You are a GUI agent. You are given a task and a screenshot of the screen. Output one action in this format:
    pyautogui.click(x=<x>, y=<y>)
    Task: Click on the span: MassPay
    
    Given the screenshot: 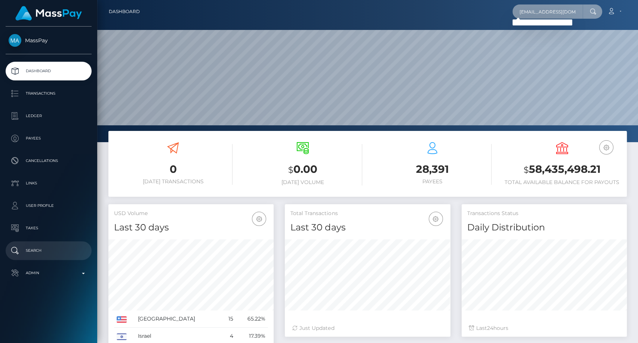 What is the action you would take?
    pyautogui.click(x=49, y=40)
    